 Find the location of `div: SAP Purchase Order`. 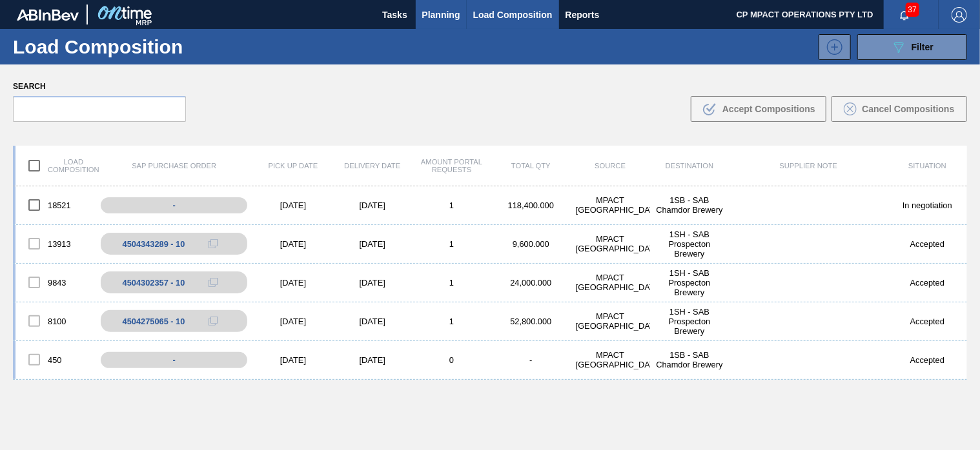

div: SAP Purchase Order is located at coordinates (174, 165).